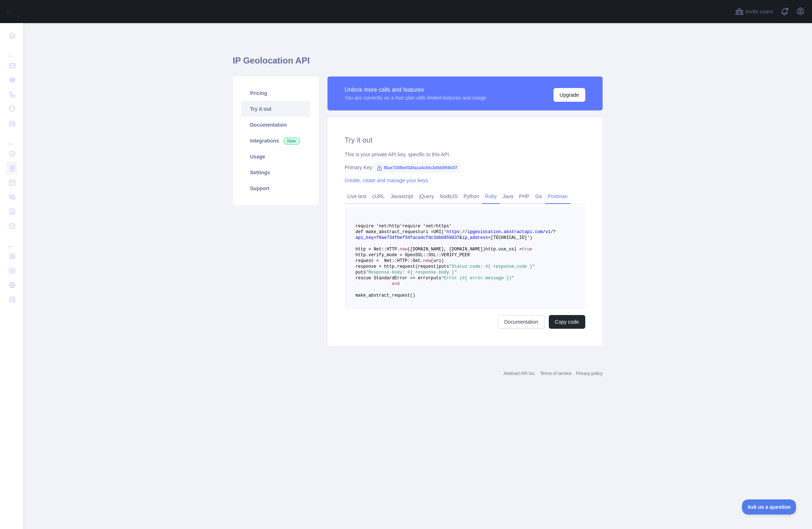 The image size is (812, 529). Describe the element at coordinates (396, 284) in the screenshot. I see `span: end` at that location.